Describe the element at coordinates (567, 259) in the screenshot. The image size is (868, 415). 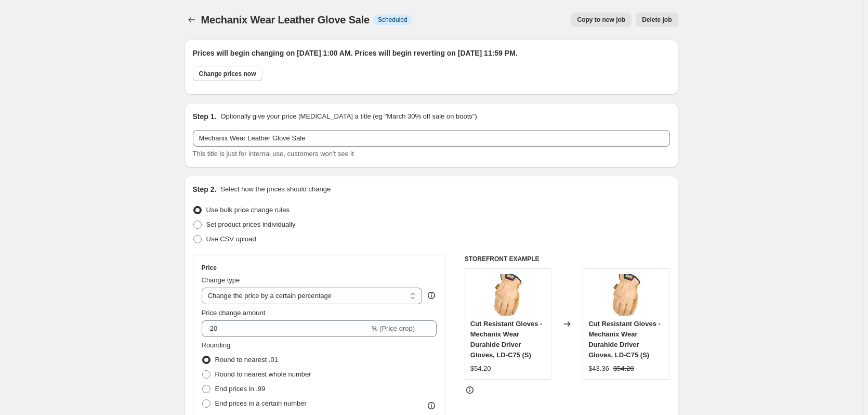
I see `h6: STOREFRONT EXAMPLE` at that location.